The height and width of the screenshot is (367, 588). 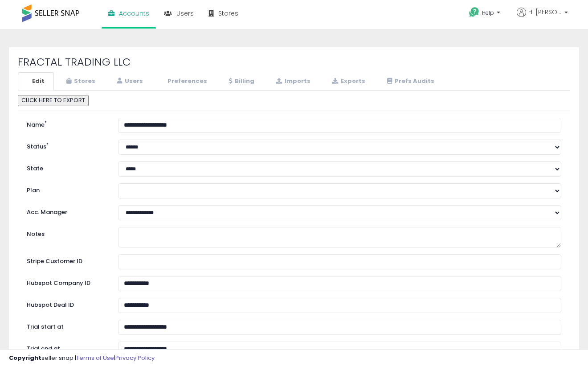 I want to click on span: Help, so click(x=488, y=13).